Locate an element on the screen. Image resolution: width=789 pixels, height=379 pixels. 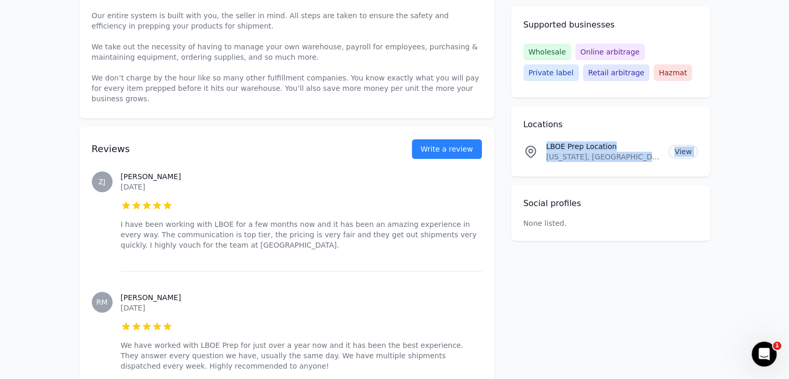
span: Hazmat is located at coordinates (673, 73).